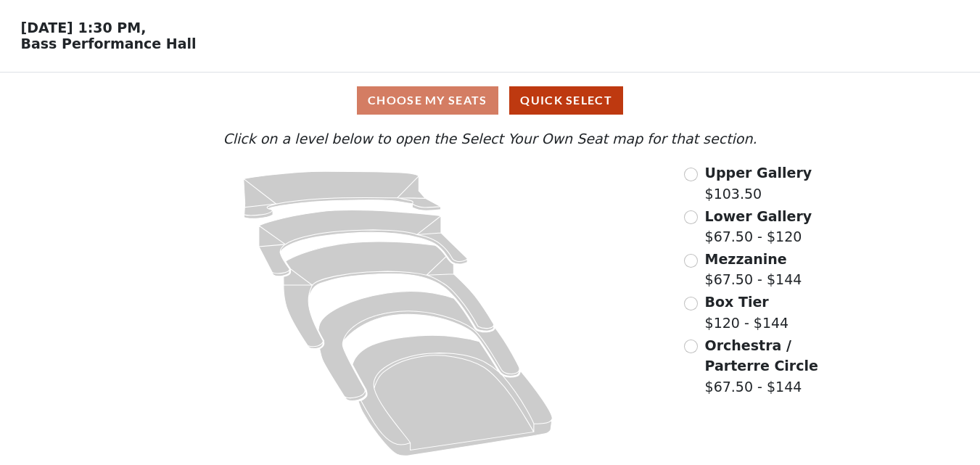 The height and width of the screenshot is (465, 980). Describe the element at coordinates (759, 226) in the screenshot. I see `label: $67.50 - $120` at that location.